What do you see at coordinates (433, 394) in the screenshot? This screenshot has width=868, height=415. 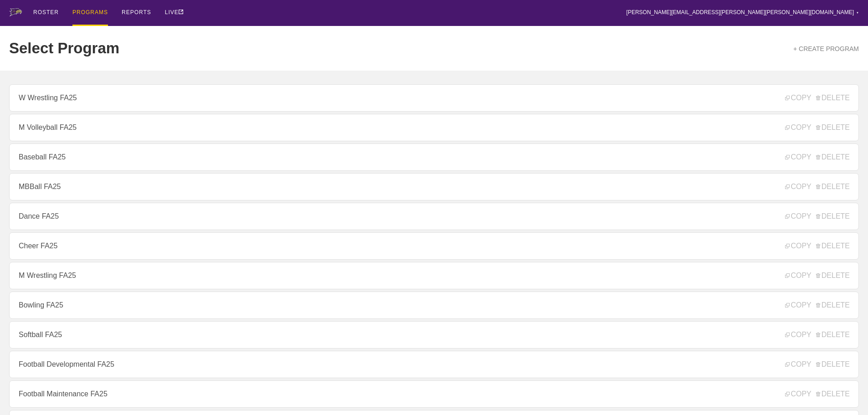 I see `a: Football Maintenance FA25` at bounding box center [433, 394].